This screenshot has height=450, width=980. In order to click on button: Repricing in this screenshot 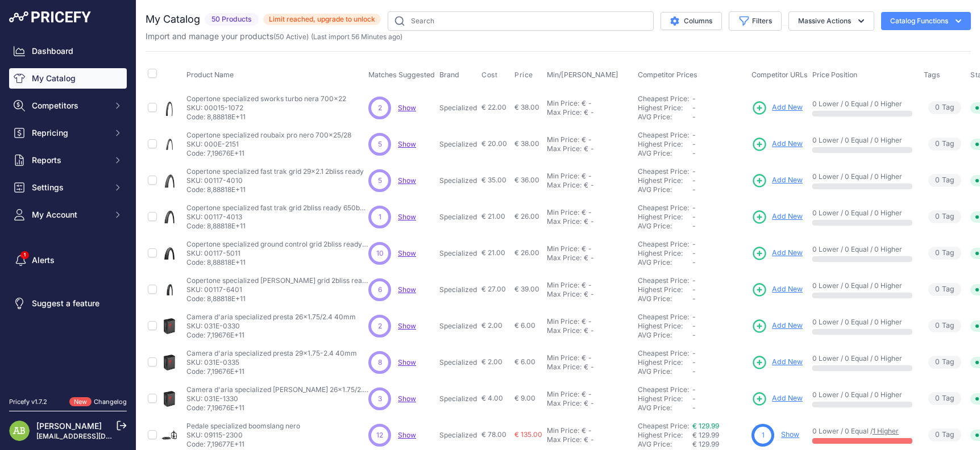, I will do `click(67, 133)`.